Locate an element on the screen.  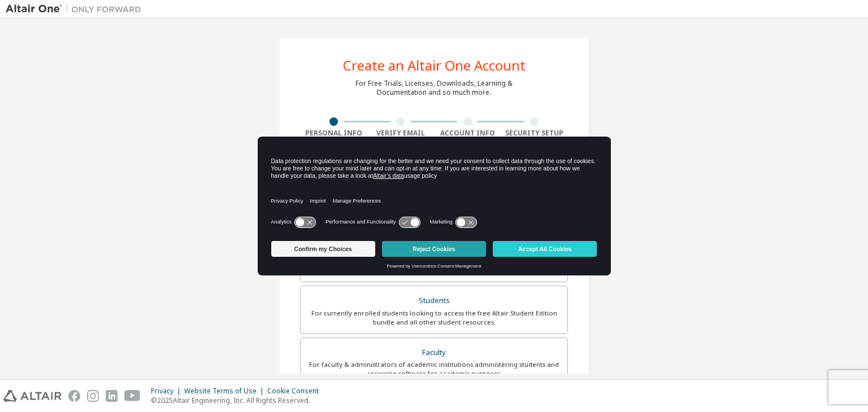
div: Verify Email is located at coordinates (400, 134).